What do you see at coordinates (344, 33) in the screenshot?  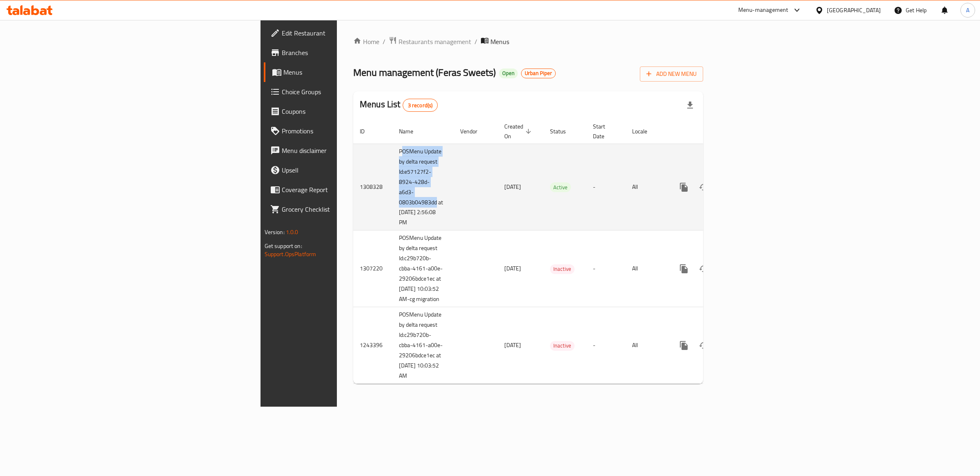 I see `a: Edit Restaurant` at bounding box center [344, 33].